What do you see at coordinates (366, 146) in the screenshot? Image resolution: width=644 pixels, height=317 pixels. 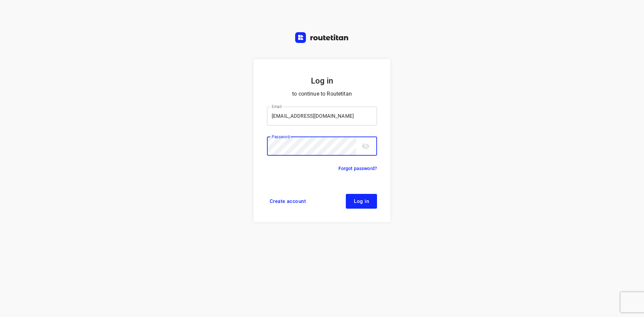 I see `button: toggle password visibility` at bounding box center [366, 146].